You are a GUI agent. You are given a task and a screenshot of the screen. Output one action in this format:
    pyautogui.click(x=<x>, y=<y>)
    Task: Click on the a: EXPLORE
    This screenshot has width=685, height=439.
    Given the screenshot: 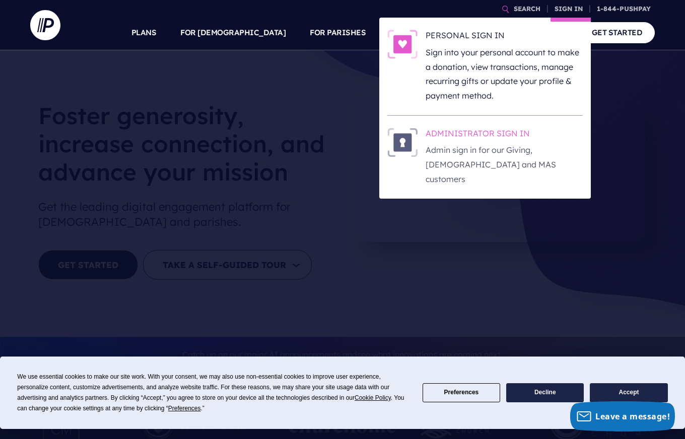 What is the action you would take?
    pyautogui.click(x=476, y=33)
    